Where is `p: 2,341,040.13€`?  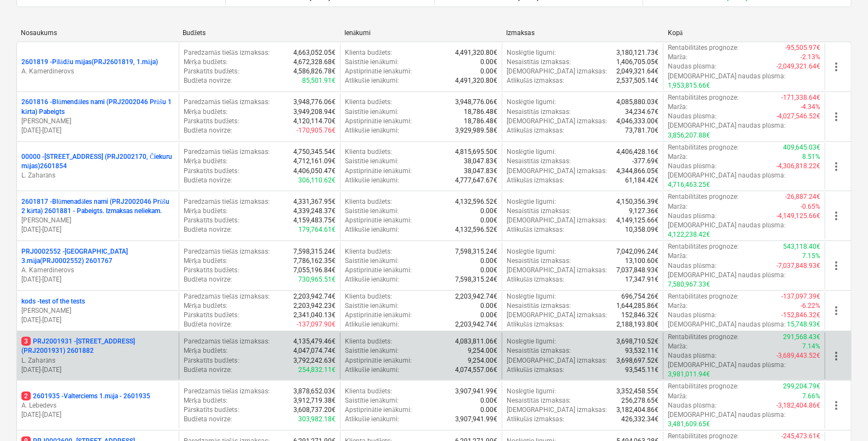 p: 2,341,040.13€ is located at coordinates (315, 315).